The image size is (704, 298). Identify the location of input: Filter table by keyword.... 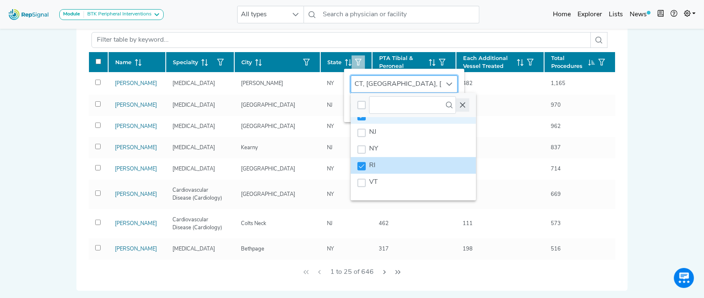
(341, 40).